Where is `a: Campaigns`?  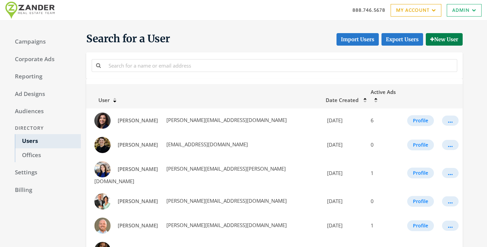 a: Campaigns is located at coordinates (44, 42).